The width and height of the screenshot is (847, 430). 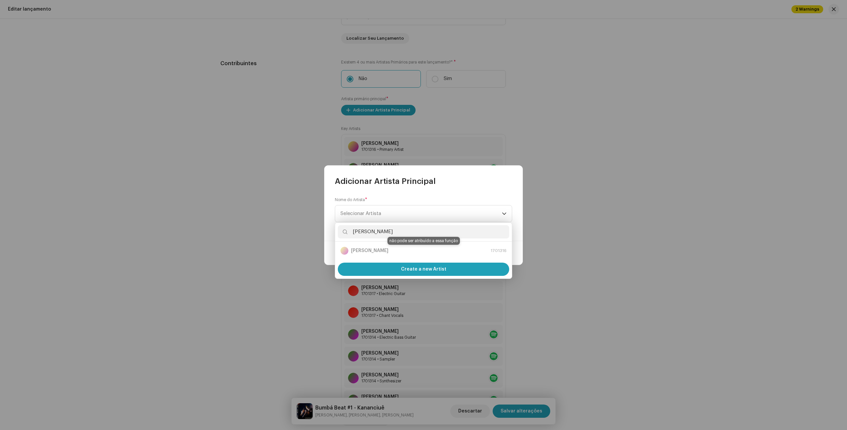 I want to click on span: Create a new Artist, so click(x=423, y=269).